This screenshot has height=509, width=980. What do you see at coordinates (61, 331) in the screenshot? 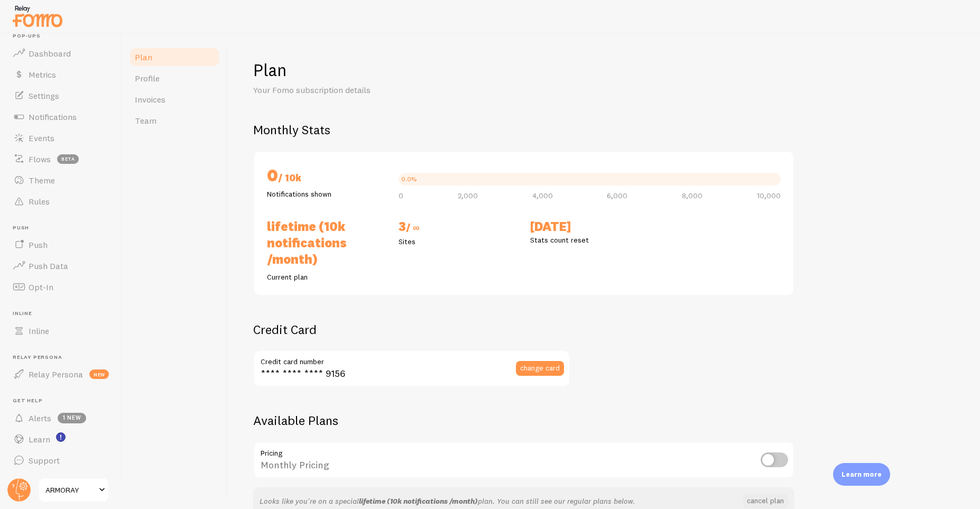
I see `a: Inline` at bounding box center [61, 331].